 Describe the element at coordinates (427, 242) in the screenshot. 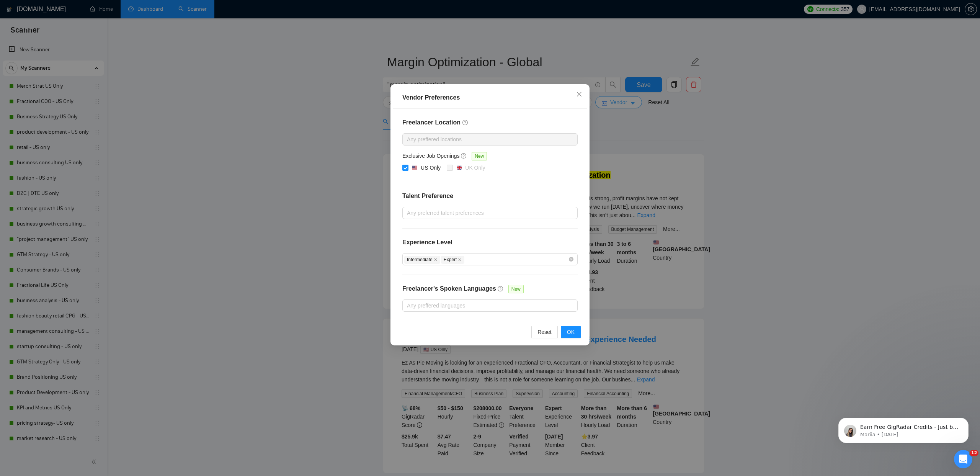

I see `h4: Experience Level` at that location.